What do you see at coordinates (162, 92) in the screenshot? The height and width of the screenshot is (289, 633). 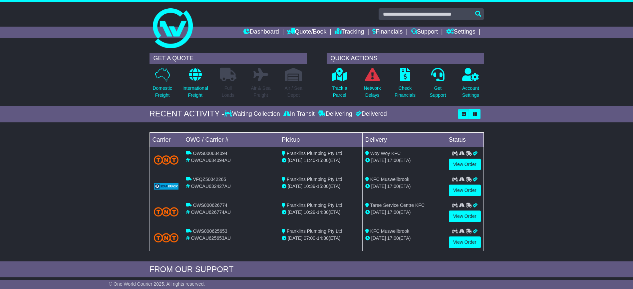 I see `p: Domestic Freight` at bounding box center [162, 92].